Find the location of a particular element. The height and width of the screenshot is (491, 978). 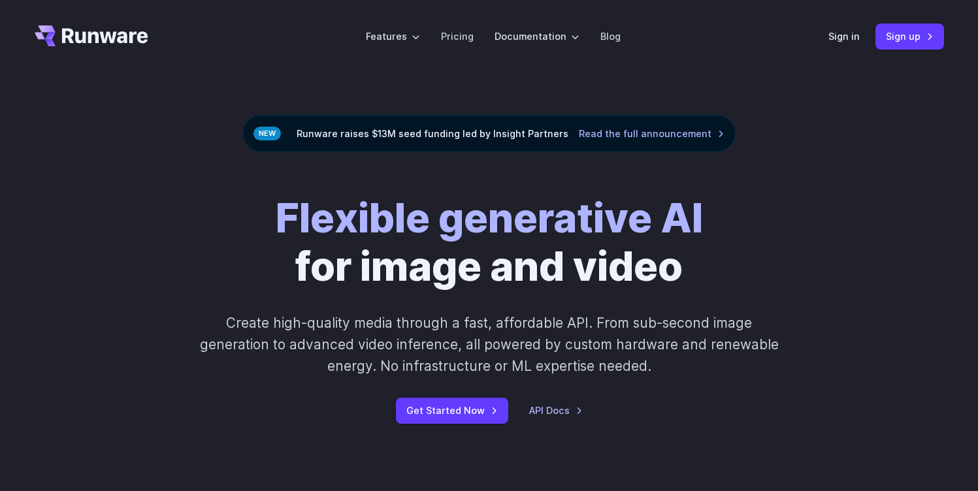

h1: for image and video is located at coordinates (489, 242).